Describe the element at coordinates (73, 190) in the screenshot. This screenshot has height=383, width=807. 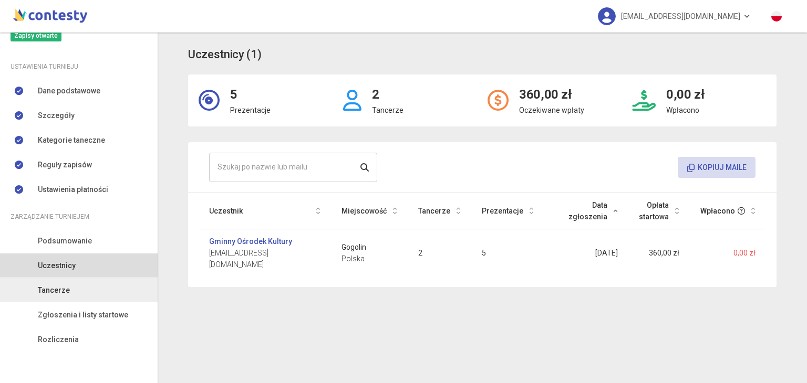
I see `span: Ustawienia płatności` at that location.